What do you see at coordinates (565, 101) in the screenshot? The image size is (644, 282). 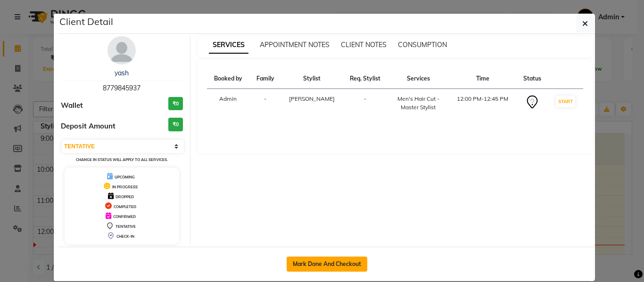 I see `button: START` at bounding box center [565, 101].